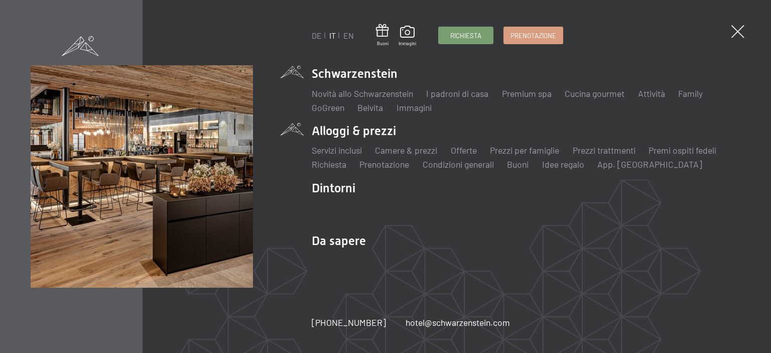 The height and width of the screenshot is (353, 771). I want to click on span: Buoni, so click(382, 44).